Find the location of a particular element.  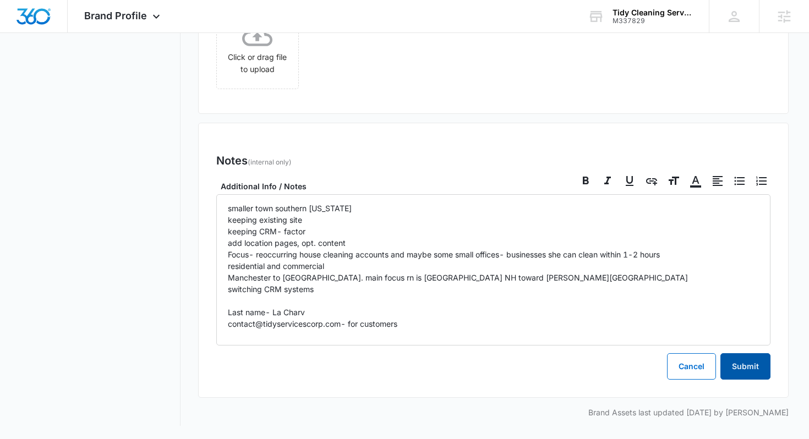

button: Submit is located at coordinates (745, 367).